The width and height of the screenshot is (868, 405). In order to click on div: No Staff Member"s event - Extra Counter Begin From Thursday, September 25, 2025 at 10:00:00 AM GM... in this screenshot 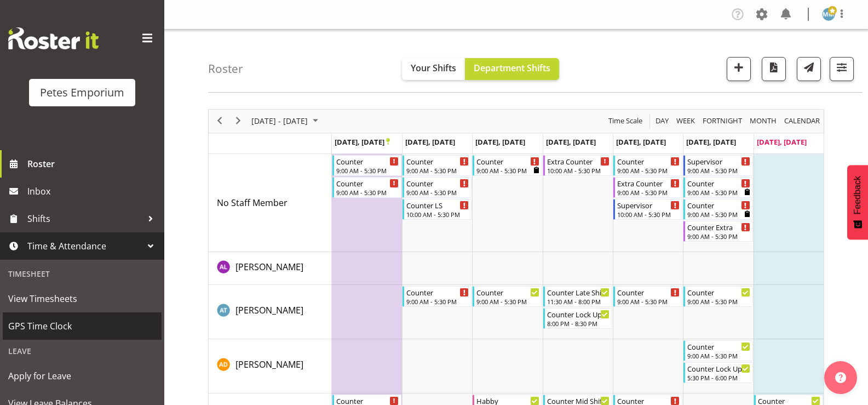, I will do `click(578, 166)`.